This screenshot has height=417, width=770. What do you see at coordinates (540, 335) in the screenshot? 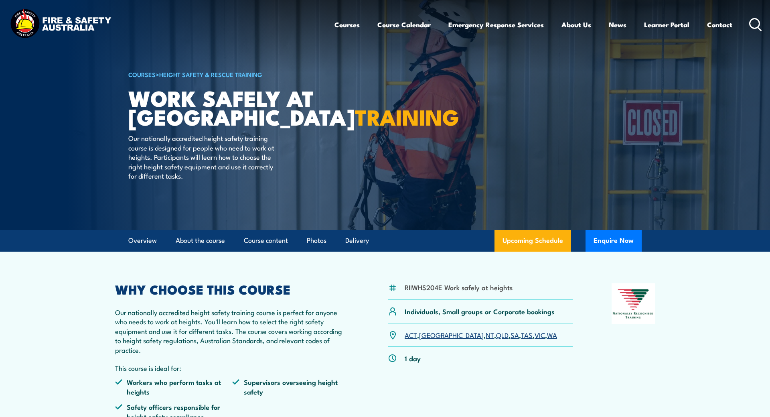
I see `a: VIC` at bounding box center [540, 335].